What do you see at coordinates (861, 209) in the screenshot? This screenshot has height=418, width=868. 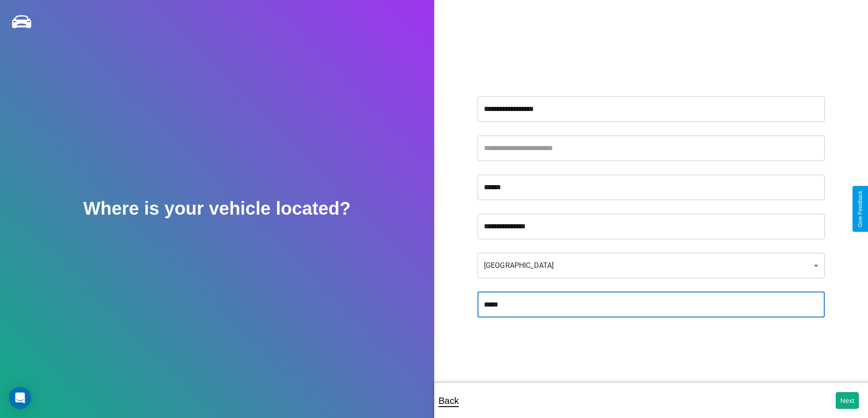 I see `div: Give Feedback` at bounding box center [861, 209].